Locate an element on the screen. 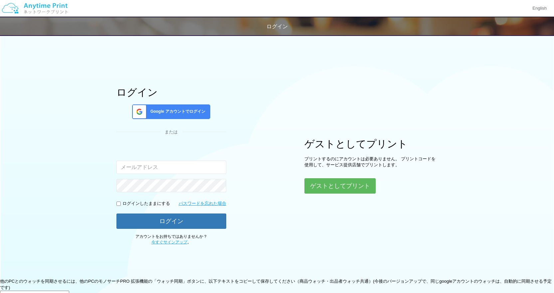 This screenshot has height=293, width=554. div: または is located at coordinates (171, 132).